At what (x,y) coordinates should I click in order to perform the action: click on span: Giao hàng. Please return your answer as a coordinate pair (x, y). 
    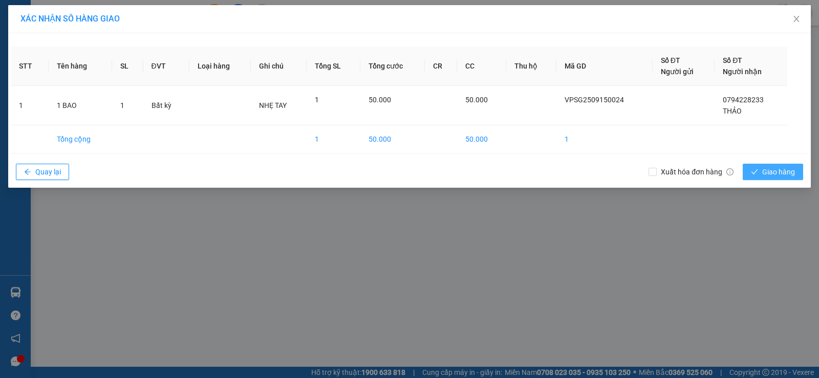
    Looking at the image, I should click on (778, 172).